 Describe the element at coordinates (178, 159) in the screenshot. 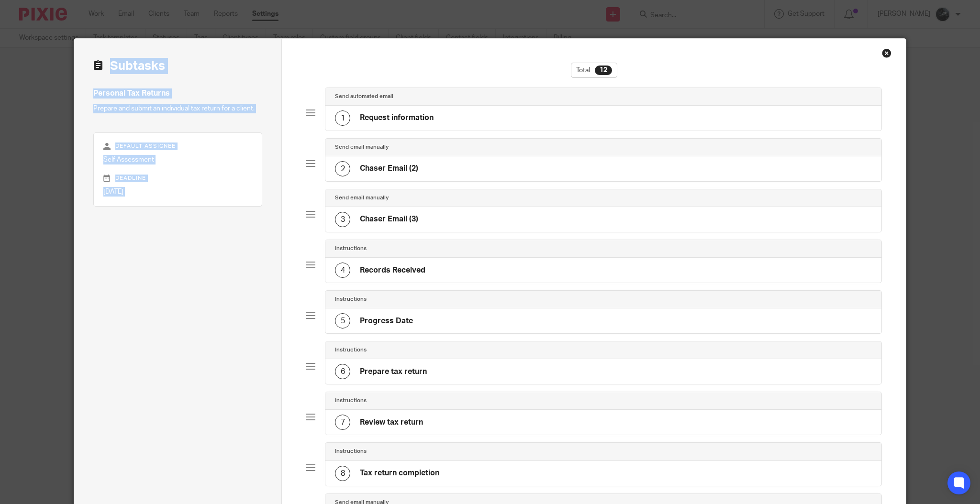

I see `p: Self Assessment` at that location.